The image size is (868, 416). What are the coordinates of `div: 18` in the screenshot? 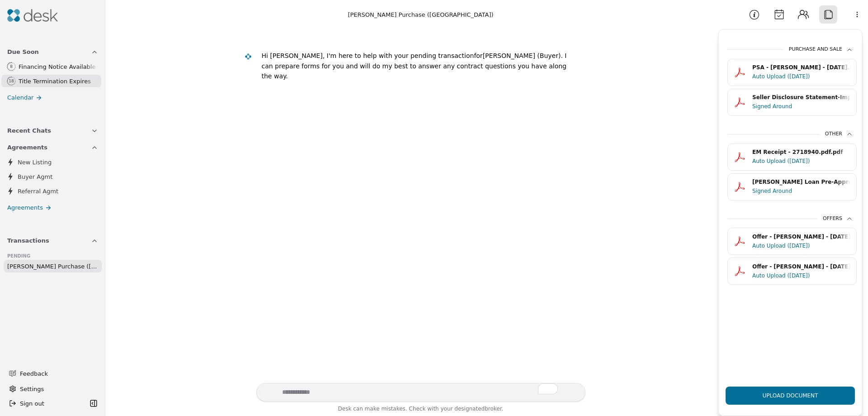 It's located at (11, 81).